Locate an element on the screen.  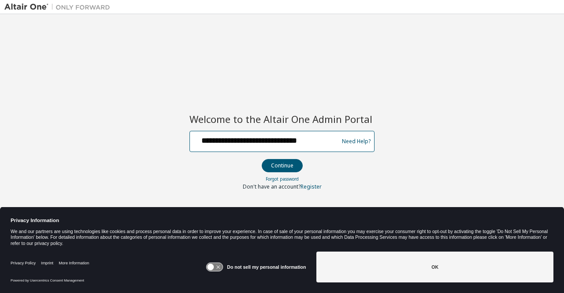
button: Continue is located at coordinates (282, 166).